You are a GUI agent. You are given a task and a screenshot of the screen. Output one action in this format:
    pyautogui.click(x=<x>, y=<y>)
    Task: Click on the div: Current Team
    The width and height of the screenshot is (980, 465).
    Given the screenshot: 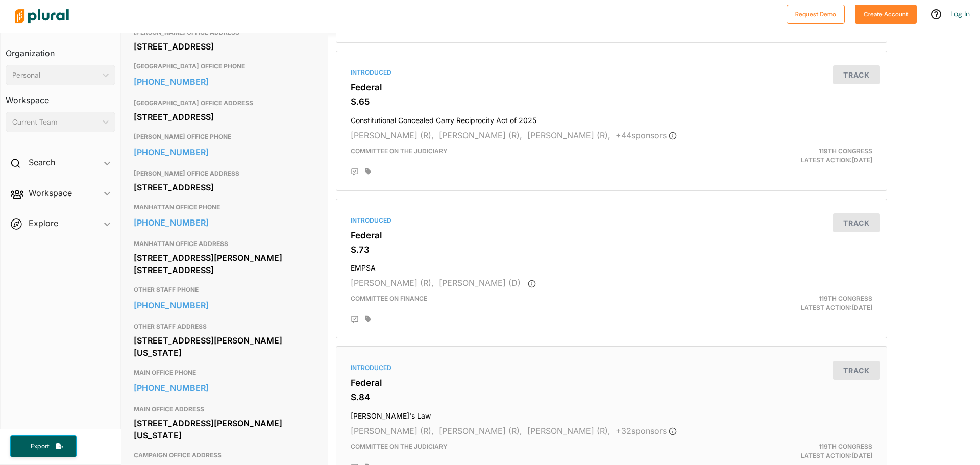 What is the action you would take?
    pyautogui.click(x=55, y=122)
    